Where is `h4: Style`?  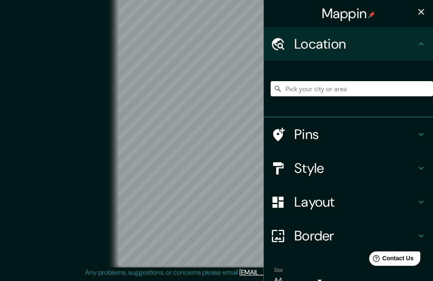 h4: Style is located at coordinates (355, 168).